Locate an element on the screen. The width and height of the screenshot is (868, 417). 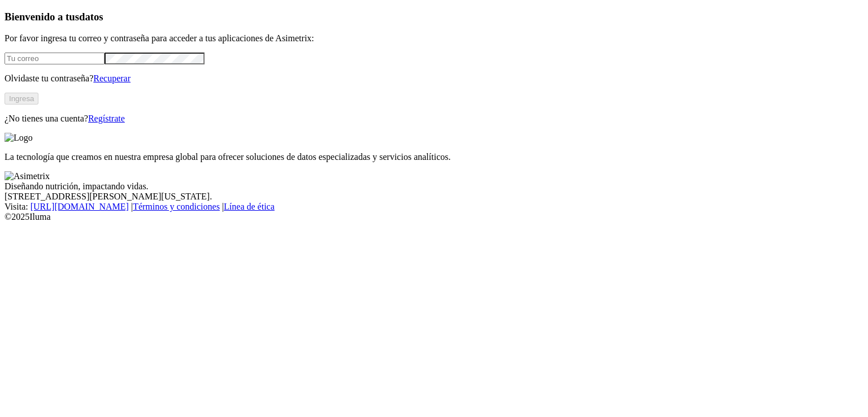
h3: Bienvenido a tus is located at coordinates (434, 17).